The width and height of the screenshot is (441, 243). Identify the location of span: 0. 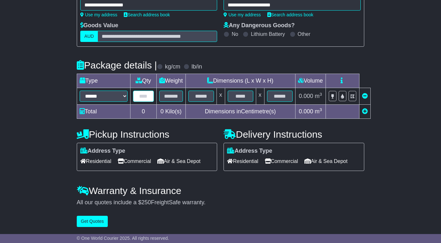
(162, 111).